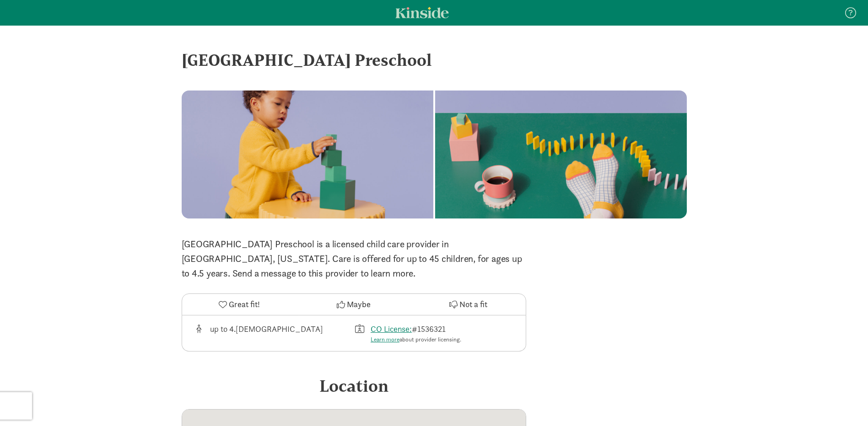  I want to click on button: Maybe, so click(354, 304).